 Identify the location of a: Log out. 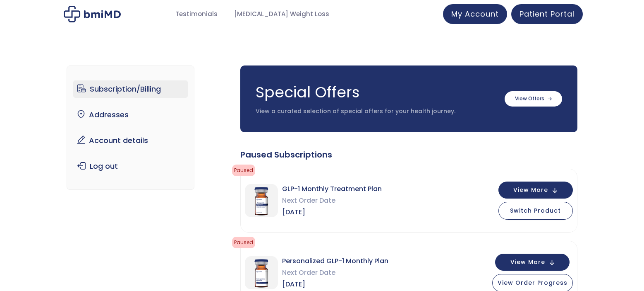
(130, 166).